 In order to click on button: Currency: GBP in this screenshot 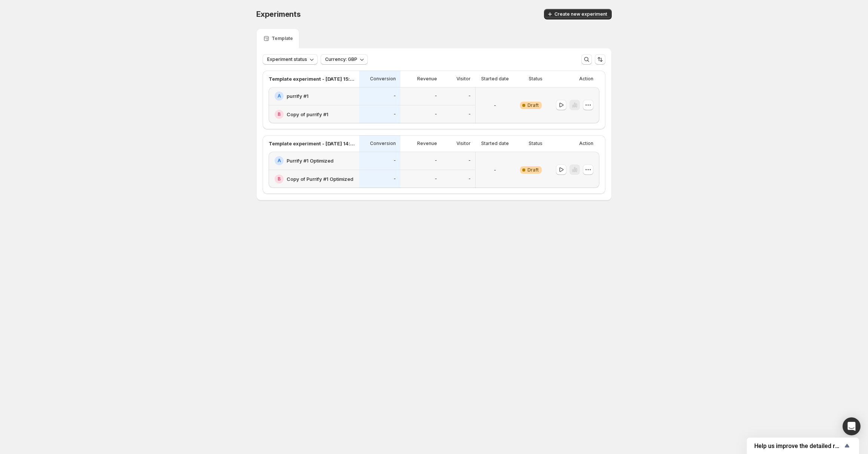, I will do `click(344, 60)`.